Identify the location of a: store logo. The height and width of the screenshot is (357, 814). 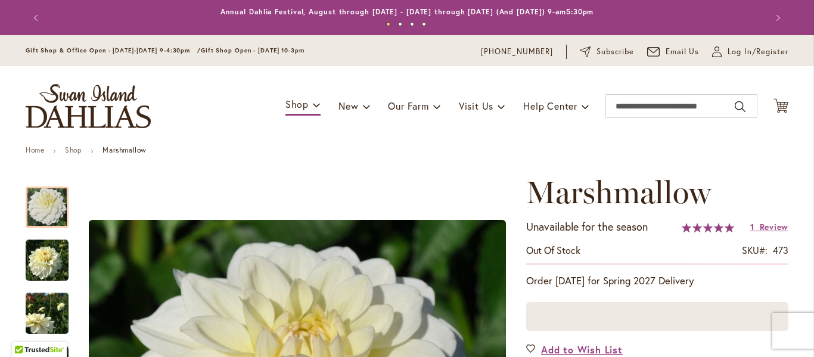
(88, 106).